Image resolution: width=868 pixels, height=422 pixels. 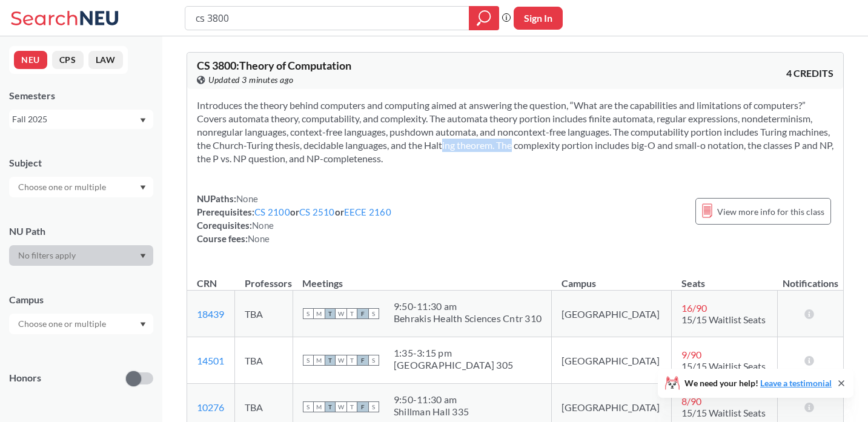 What do you see at coordinates (484, 18) in the screenshot?
I see `div: magnifying glass` at bounding box center [484, 18].